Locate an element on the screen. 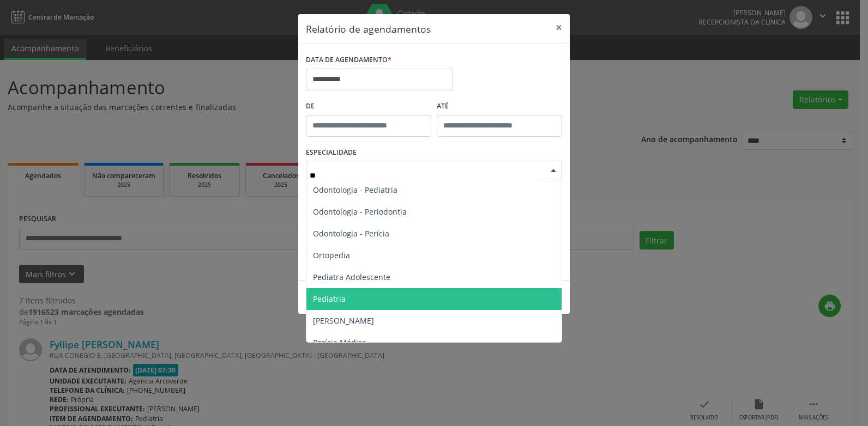  span: Odontologia - Pediatria is located at coordinates (355, 190).